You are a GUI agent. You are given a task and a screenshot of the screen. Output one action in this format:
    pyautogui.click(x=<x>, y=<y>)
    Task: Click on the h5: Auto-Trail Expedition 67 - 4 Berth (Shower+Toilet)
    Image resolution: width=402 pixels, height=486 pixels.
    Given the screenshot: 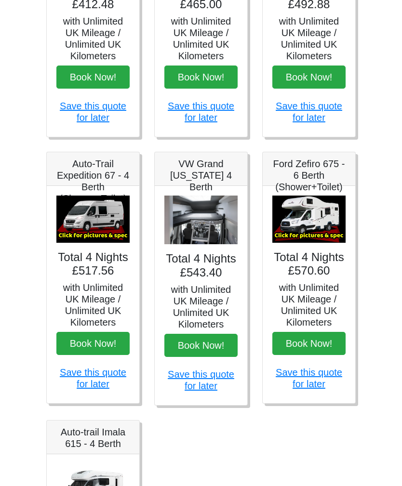 What is the action you would take?
    pyautogui.click(x=93, y=182)
    